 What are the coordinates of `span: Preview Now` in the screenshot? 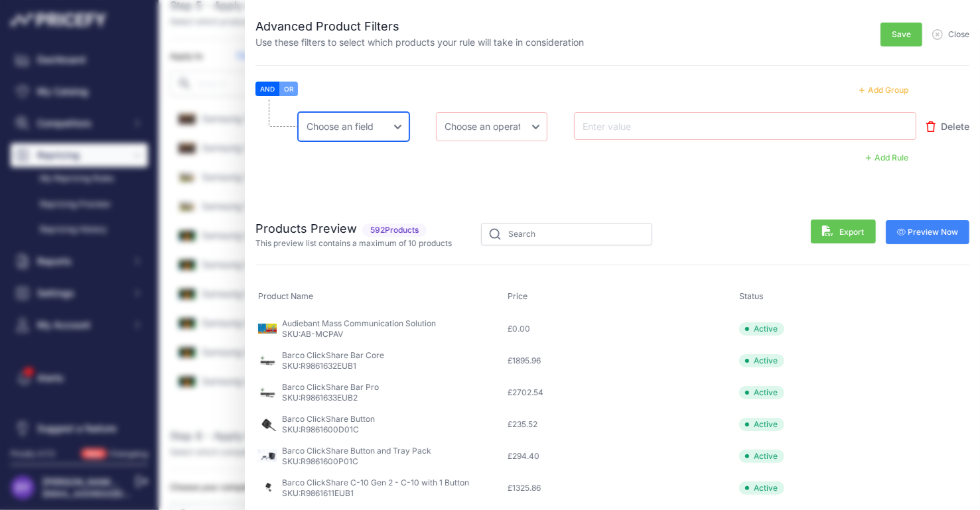 It's located at (928, 232).